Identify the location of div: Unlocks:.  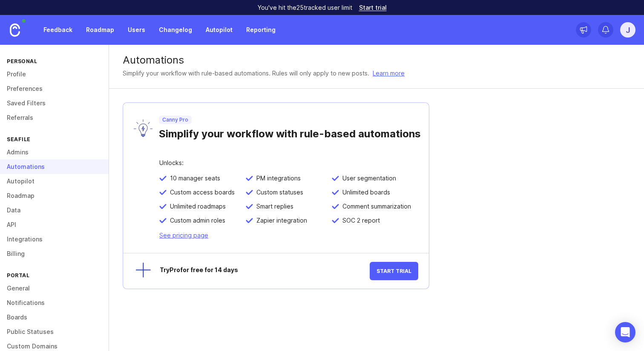
(289, 167).